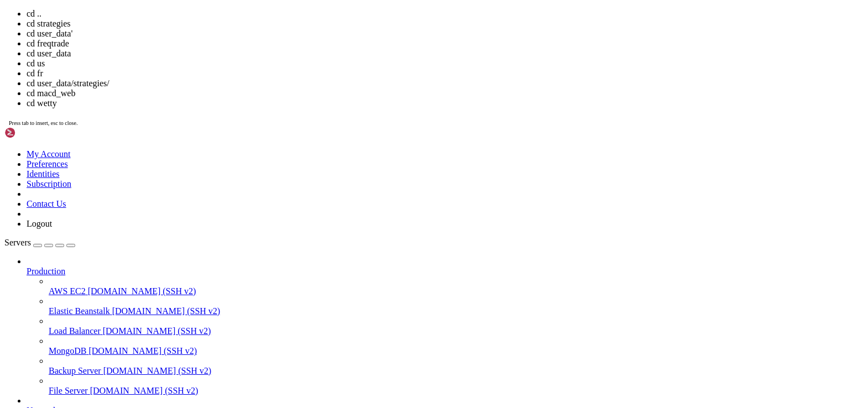  Describe the element at coordinates (433, 24) in the screenshot. I see `li: cd strategies` at that location.